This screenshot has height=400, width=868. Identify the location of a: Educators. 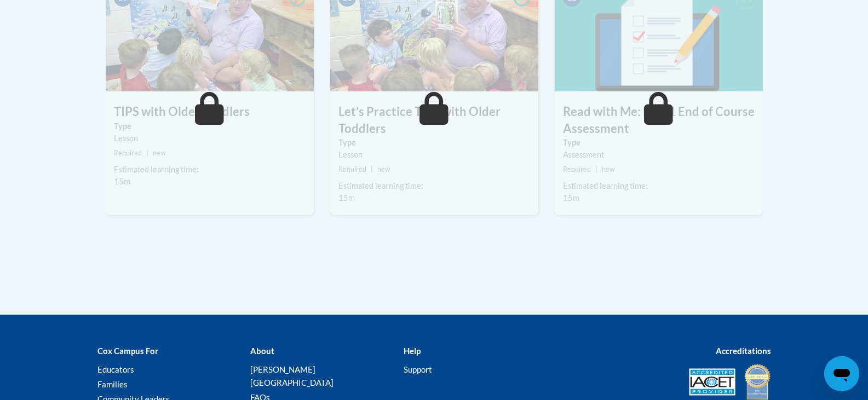
(115, 369).